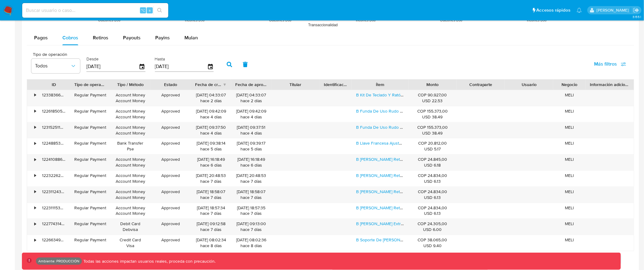 This screenshot has height=270, width=644. I want to click on button: search-icon, so click(160, 10).